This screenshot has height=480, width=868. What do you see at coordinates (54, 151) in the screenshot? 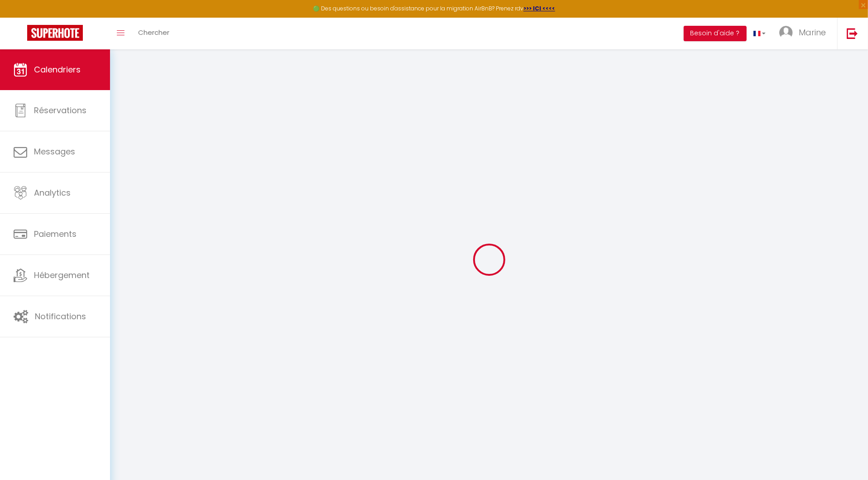
I see `span: Messages` at bounding box center [54, 151].